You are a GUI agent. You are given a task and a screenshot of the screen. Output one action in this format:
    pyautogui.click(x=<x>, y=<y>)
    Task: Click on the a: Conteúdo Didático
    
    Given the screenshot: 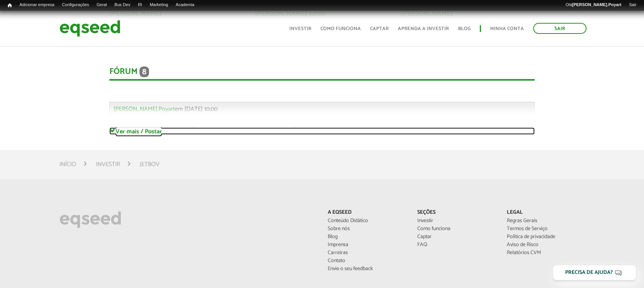 What is the action you would take?
    pyautogui.click(x=367, y=221)
    